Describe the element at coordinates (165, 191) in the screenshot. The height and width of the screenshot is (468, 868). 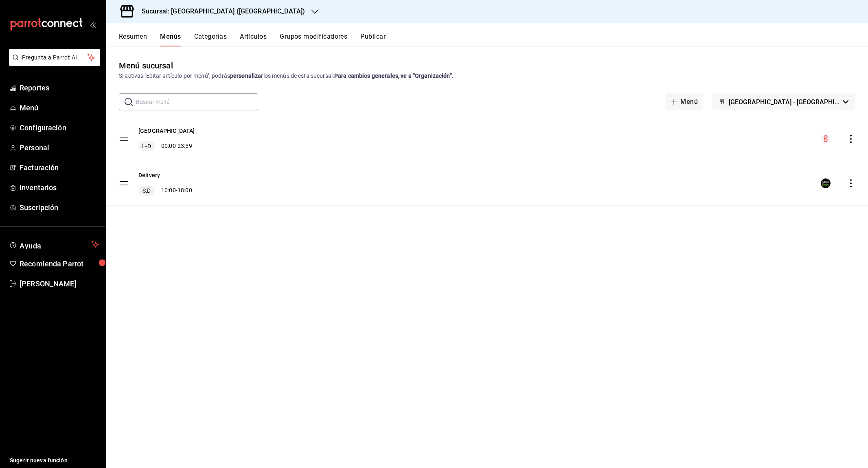
I see `div: 10:00 - 18:00` at that location.